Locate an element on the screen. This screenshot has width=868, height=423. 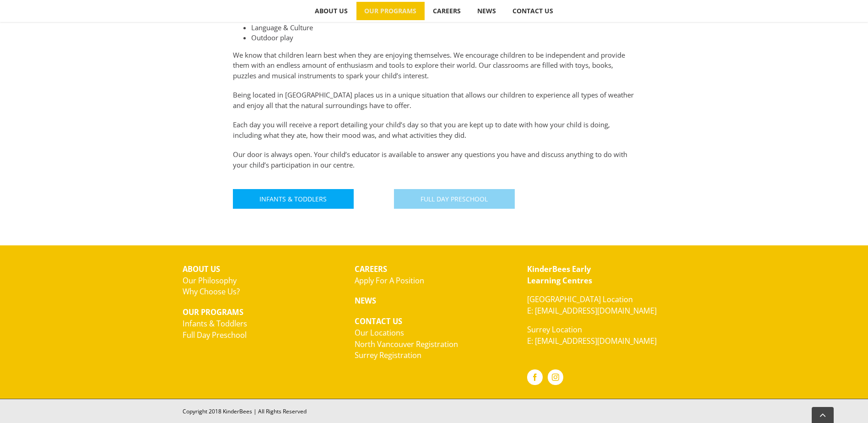
span: CONTACT US is located at coordinates (532, 11).